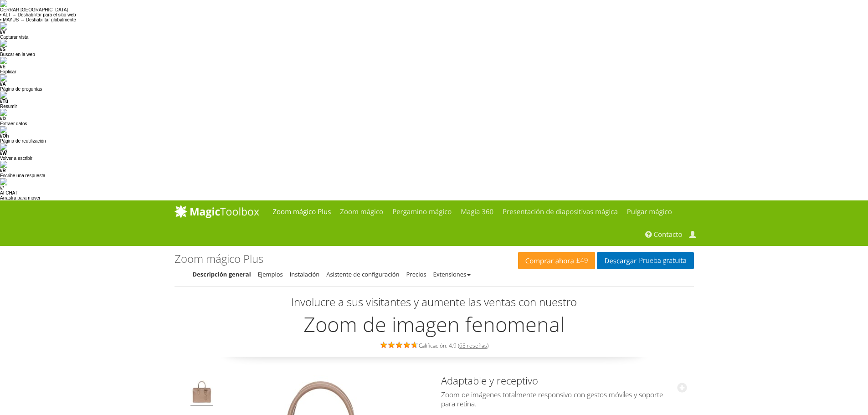 This screenshot has width=868, height=415. Describe the element at coordinates (549, 261) in the screenshot. I see `font: Comprar ahora` at that location.